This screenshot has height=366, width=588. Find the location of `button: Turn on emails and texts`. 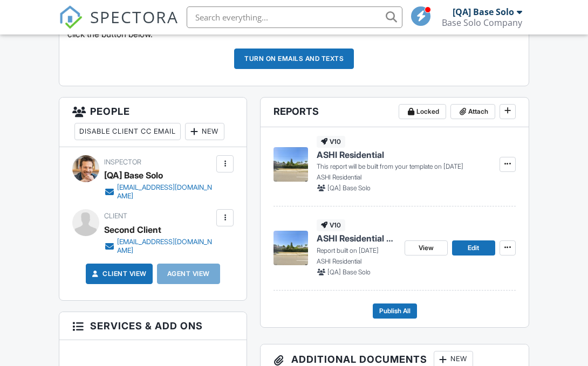

button: Turn on emails and texts is located at coordinates (294, 59).